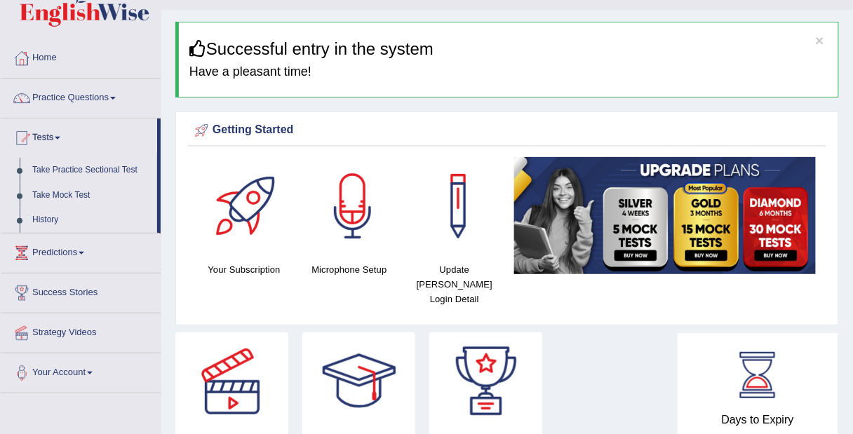 This screenshot has width=853, height=434. What do you see at coordinates (349, 269) in the screenshot?
I see `h4: Microphone Setup` at bounding box center [349, 269].